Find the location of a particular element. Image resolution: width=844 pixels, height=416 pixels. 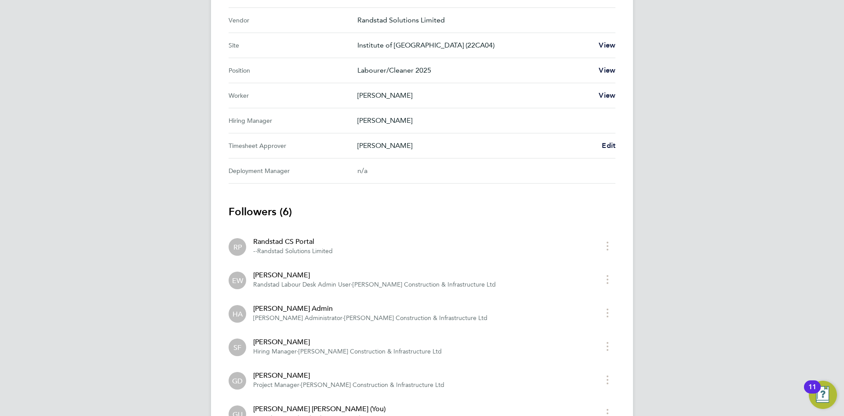

button: Open Resource Center, 11 new notifications is located at coordinates (823, 394).